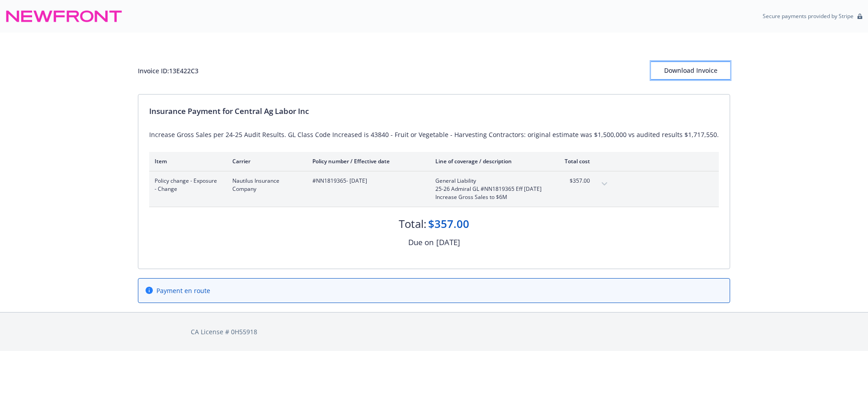 This screenshot has height=412, width=868. I want to click on div: Invoice ID: 13E422C3, so click(168, 70).